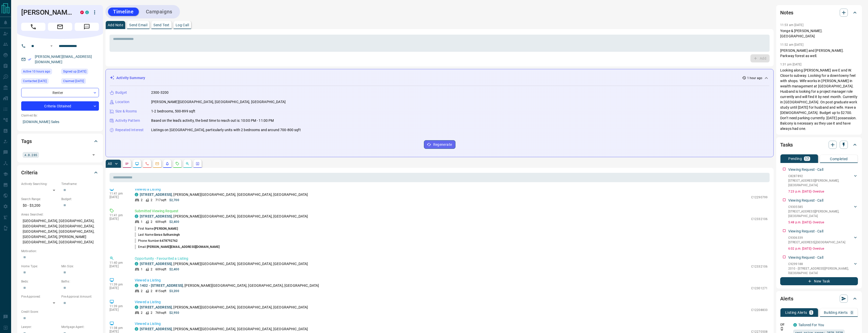 Image resolution: width=868 pixels, height=333 pixels. What do you see at coordinates (80, 327) in the screenshot?
I see `p: Mortgage Agent:` at bounding box center [80, 327].